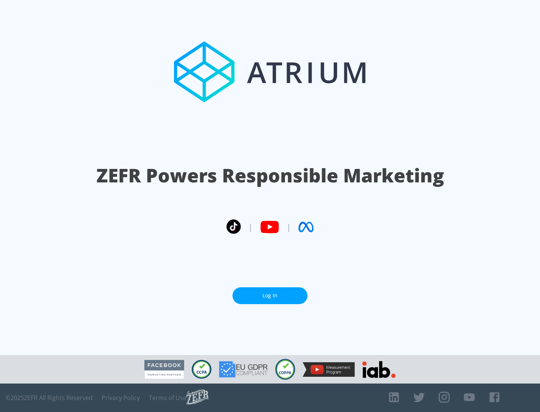 This screenshot has width=540, height=412. Describe the element at coordinates (328, 370) in the screenshot. I see `img: YouTube Measurement Program` at that location.